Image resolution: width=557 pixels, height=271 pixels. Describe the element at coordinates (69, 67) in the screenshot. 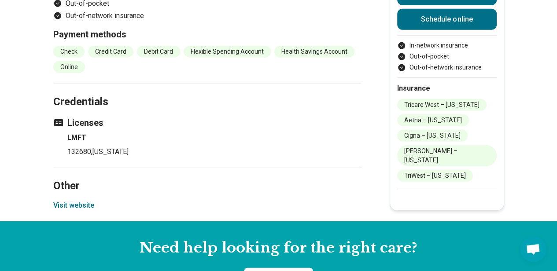

I see `li: Online` at that location.